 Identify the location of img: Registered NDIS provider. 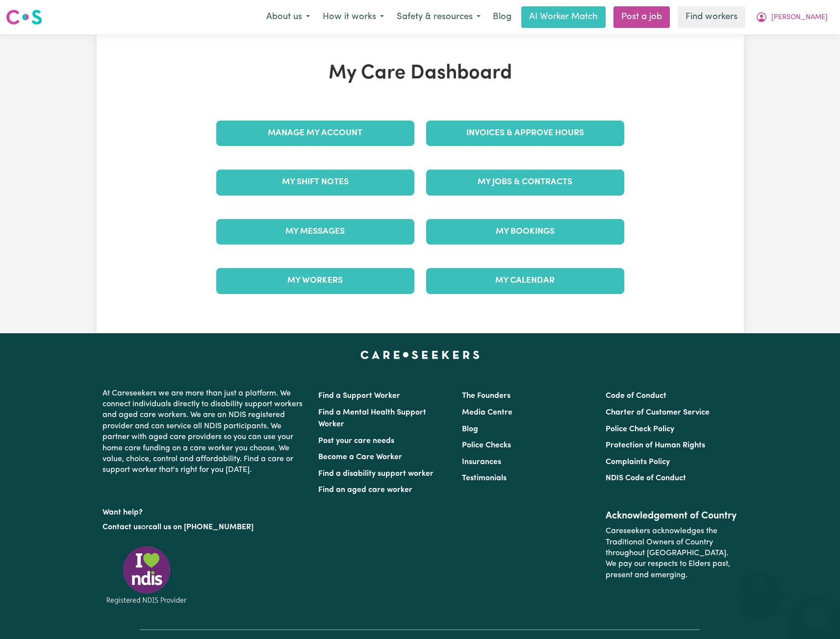
(147, 575).